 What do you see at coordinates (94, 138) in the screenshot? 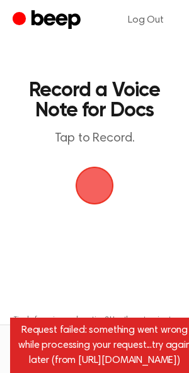
I see `p: Tap to Record.` at bounding box center [94, 138].